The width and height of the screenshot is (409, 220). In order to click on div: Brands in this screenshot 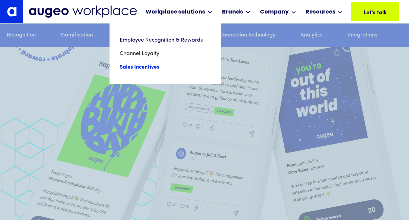, I will do `click(233, 12)`.